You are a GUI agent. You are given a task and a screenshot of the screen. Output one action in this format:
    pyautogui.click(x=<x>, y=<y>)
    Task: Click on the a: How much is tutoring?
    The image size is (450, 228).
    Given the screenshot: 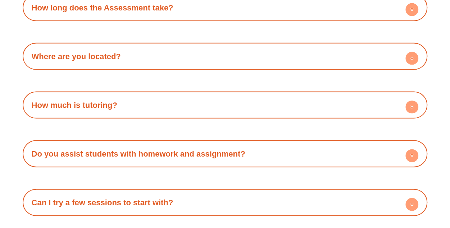 What is the action you would take?
    pyautogui.click(x=75, y=105)
    